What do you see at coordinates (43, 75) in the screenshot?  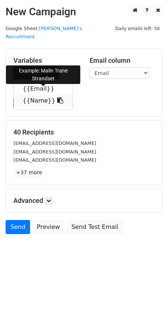 I see `div: Example: Malin Trane Strandset` at bounding box center [43, 75].